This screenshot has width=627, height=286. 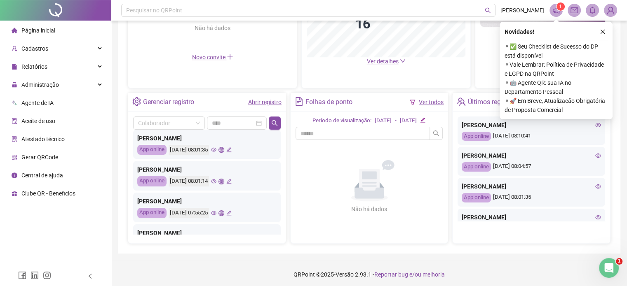 I want to click on span: setting, so click(x=136, y=101).